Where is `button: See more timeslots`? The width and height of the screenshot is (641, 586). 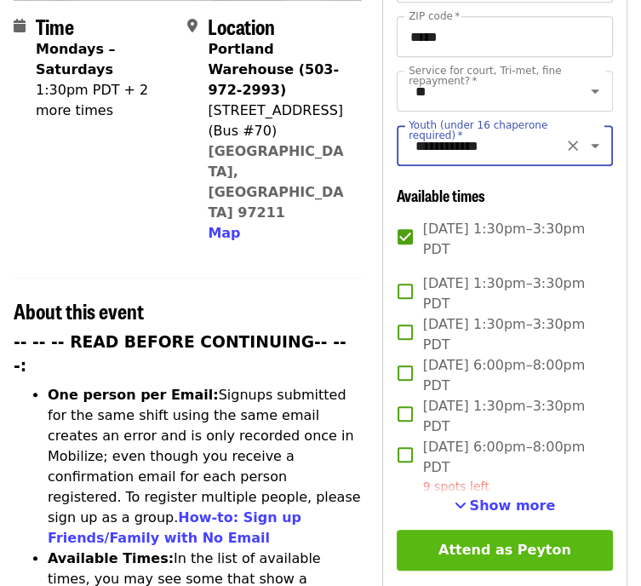 button: See more timeslots is located at coordinates (504, 506).